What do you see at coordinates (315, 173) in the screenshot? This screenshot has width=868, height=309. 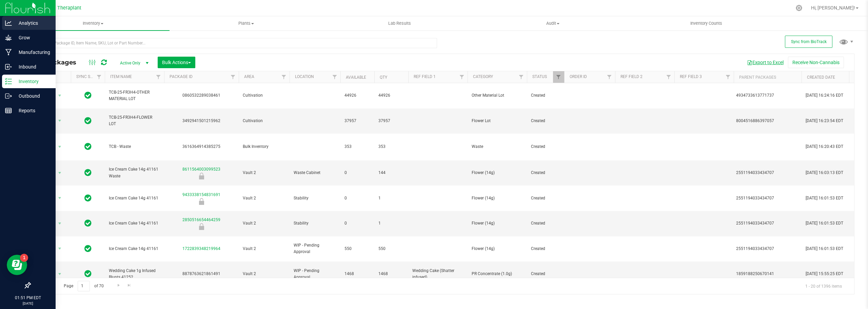 I see `span: Waste Cabinet` at bounding box center [315, 173].